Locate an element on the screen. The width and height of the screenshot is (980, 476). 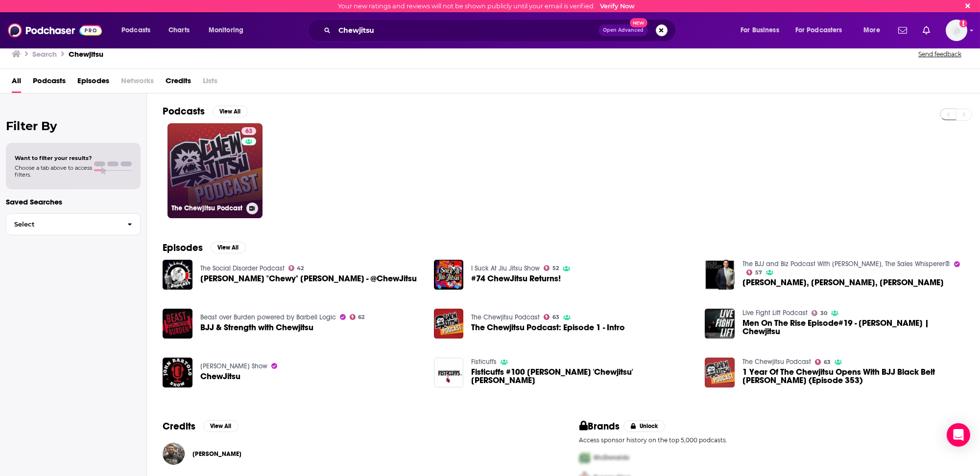
div: Search podcasts, credits, & more... is located at coordinates (501, 30).